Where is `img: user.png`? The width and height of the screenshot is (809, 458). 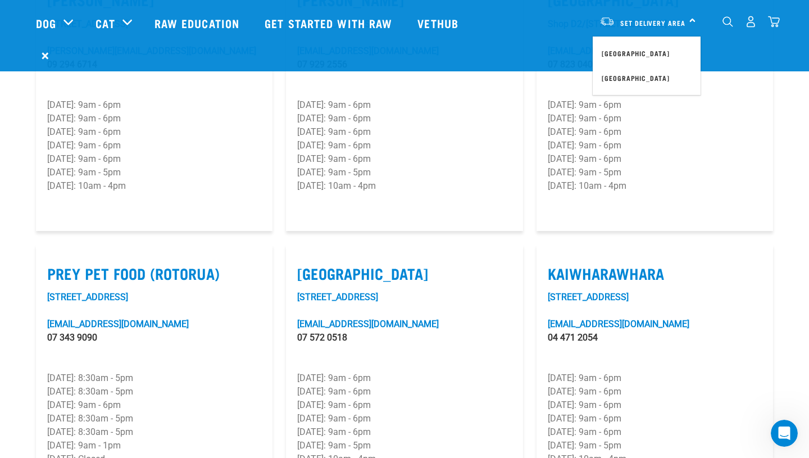
img: user.png is located at coordinates (750, 21).